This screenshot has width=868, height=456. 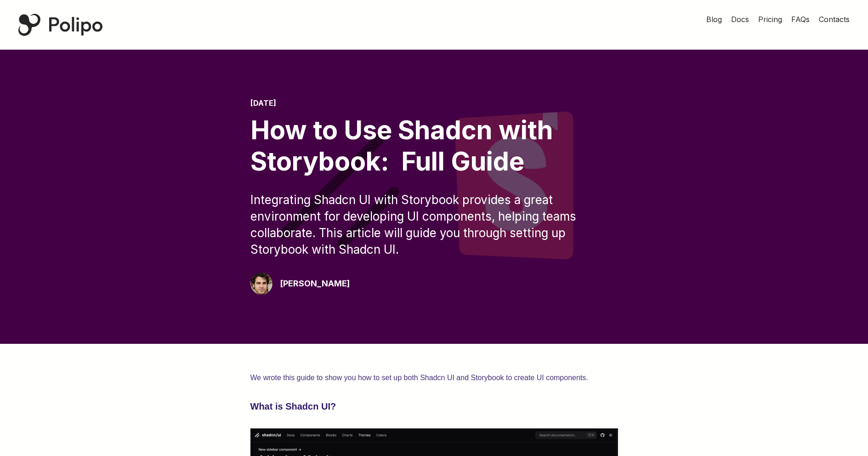 What do you see at coordinates (434, 378) in the screenshot?
I see `p: We wrote this guide to show you how to set up both Shadcn UI and Storybook to create UI components.` at bounding box center [434, 378].